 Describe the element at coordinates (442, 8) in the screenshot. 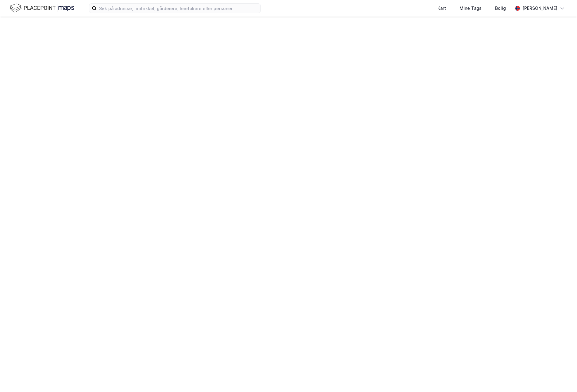

I see `div: Kart` at that location.